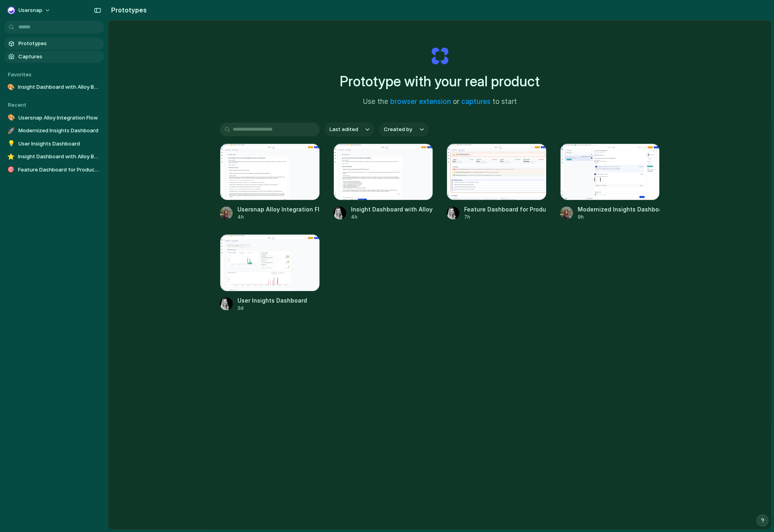  Describe the element at coordinates (54, 44) in the screenshot. I see `a: Prototypes` at that location.